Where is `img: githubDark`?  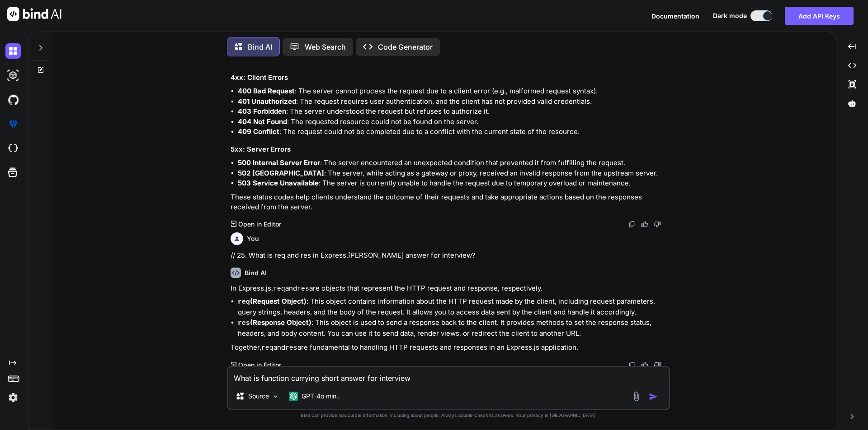
img: githubDark is located at coordinates (13, 100).